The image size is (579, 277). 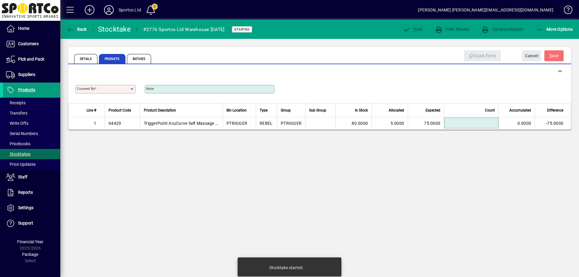 What do you see at coordinates (555, 110) in the screenshot?
I see `span: Difference` at bounding box center [555, 110].